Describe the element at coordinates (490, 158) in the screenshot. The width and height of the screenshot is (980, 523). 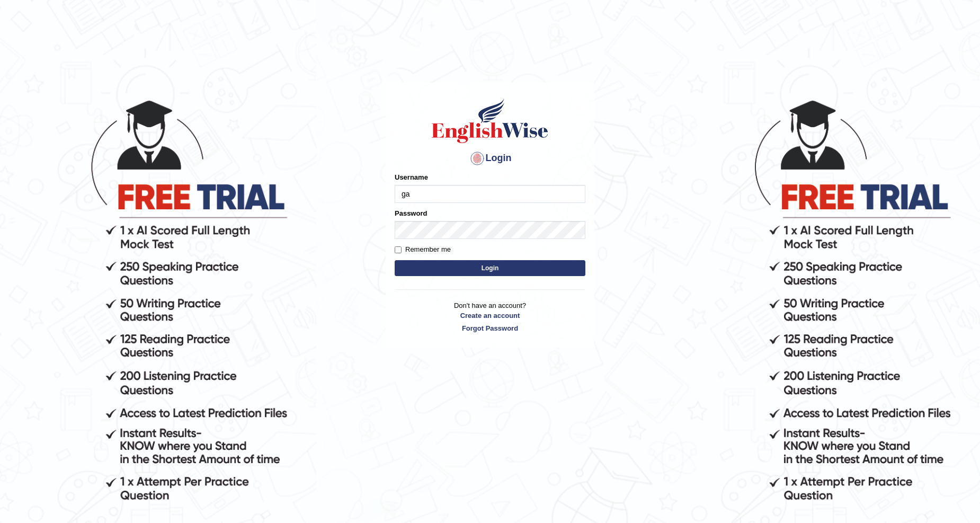
I see `h4: Login` at that location.